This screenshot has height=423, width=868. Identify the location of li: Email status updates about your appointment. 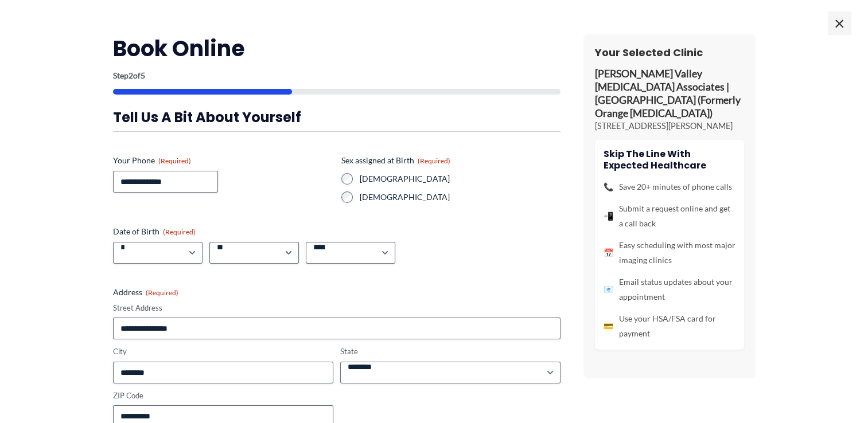
(669, 290).